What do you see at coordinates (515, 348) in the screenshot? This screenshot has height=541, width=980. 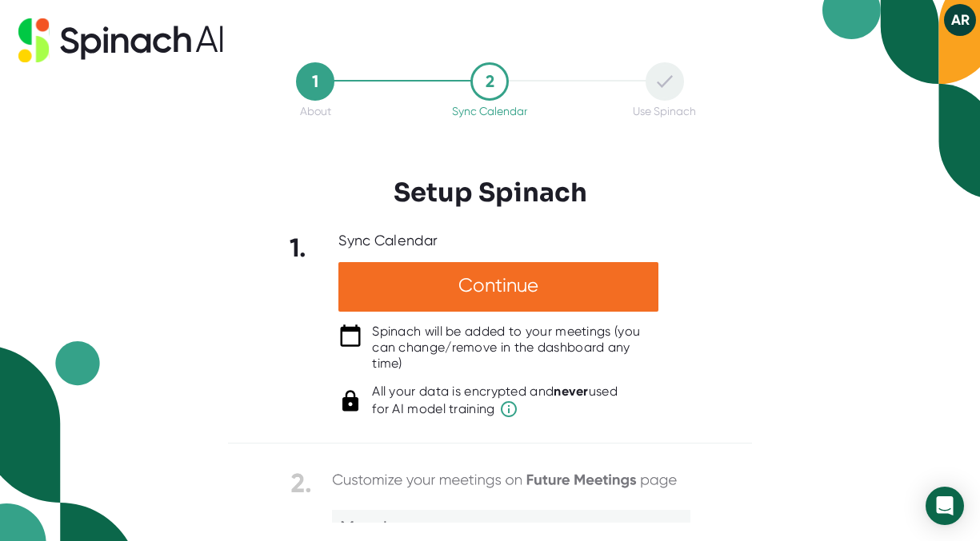 I see `div: Spinach will be added to your meetings (you can change/remove in the dashboard any time)` at bounding box center [515, 348].